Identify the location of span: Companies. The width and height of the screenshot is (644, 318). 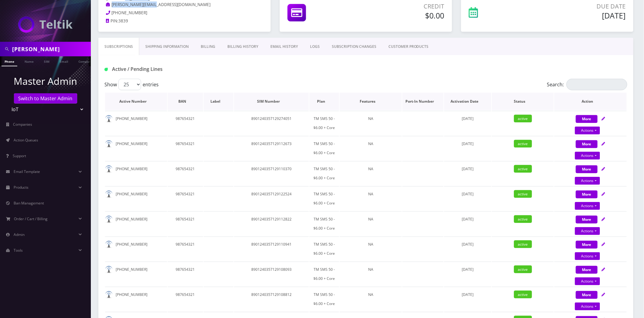
(23, 124).